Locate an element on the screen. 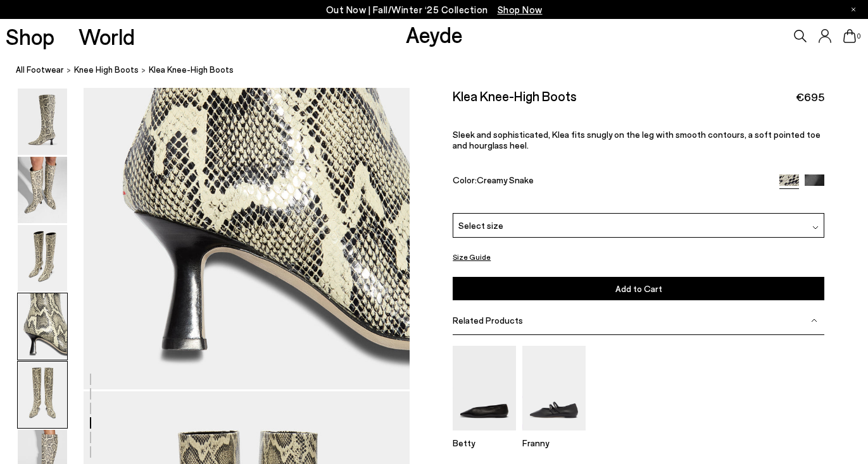  div: Color: is located at coordinates (609, 182).